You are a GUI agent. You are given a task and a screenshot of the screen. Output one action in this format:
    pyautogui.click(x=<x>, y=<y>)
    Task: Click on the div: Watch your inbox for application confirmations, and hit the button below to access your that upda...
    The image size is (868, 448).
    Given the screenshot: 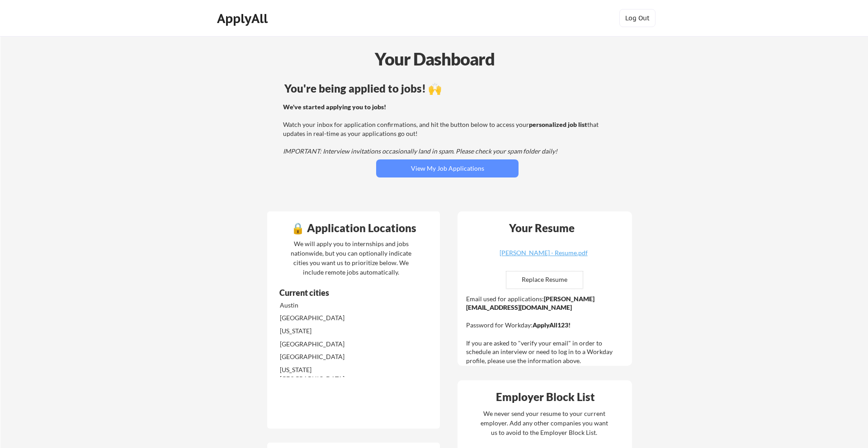 What is the action you would take?
    pyautogui.click(x=445, y=129)
    